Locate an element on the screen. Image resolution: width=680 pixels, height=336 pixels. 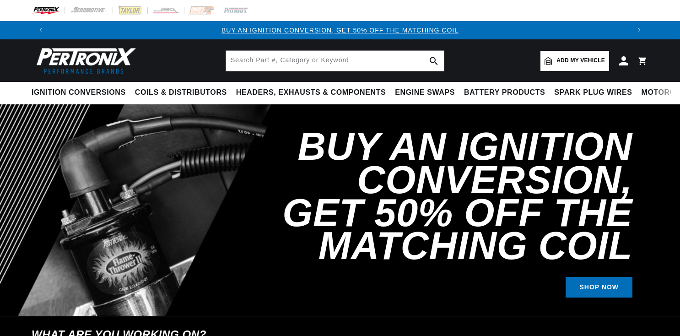
a: SHOP NOW is located at coordinates (599, 287).